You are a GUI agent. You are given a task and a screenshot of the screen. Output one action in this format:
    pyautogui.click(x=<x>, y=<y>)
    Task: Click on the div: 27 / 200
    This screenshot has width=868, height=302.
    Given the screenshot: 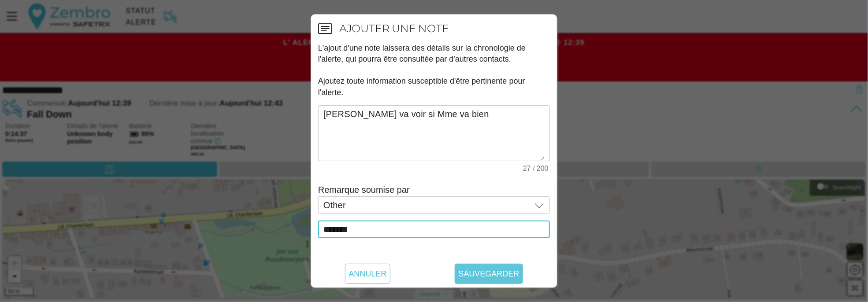 What is the action you would take?
    pyautogui.click(x=534, y=169)
    